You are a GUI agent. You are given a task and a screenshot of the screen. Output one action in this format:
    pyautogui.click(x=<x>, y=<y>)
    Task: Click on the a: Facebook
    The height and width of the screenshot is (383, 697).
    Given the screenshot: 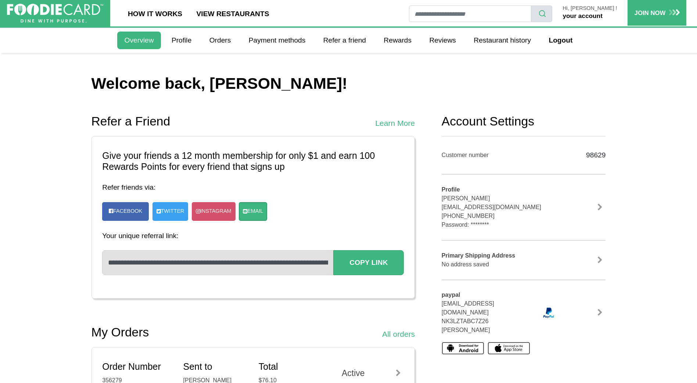 What is the action you would take?
    pyautogui.click(x=125, y=212)
    